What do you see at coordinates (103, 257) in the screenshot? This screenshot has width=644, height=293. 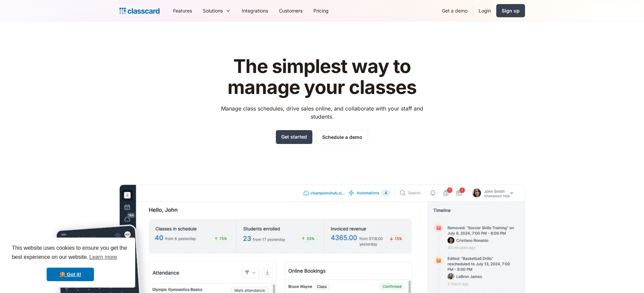 I see `a: learn more about cookies` at bounding box center [103, 257].